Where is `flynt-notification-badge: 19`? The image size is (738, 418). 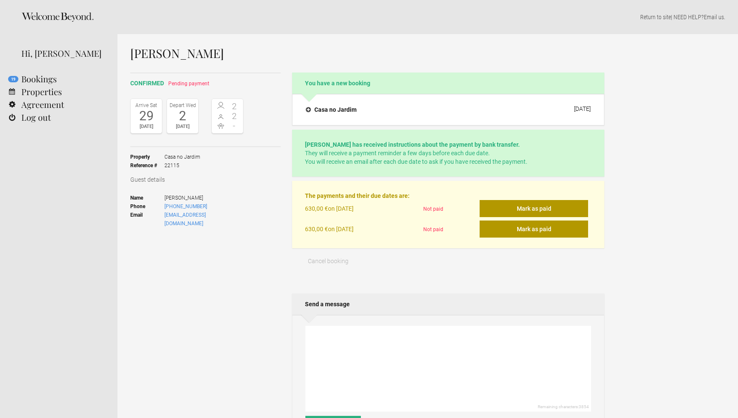
flynt-notification-badge: 19 is located at coordinates (13, 79).